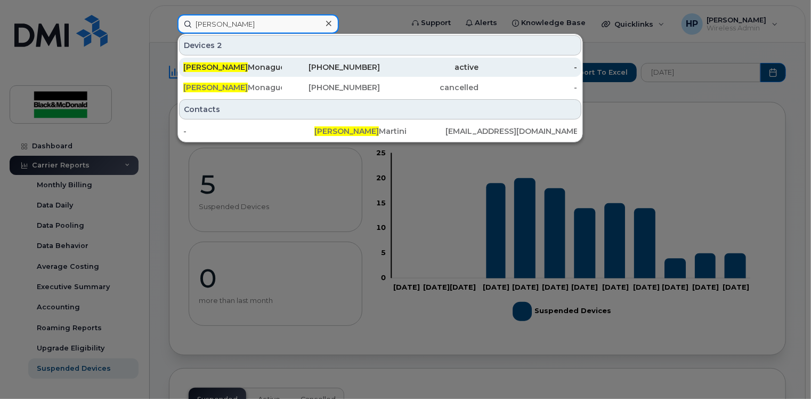  What do you see at coordinates (380, 45) in the screenshot?
I see `div: Devices` at bounding box center [380, 45].